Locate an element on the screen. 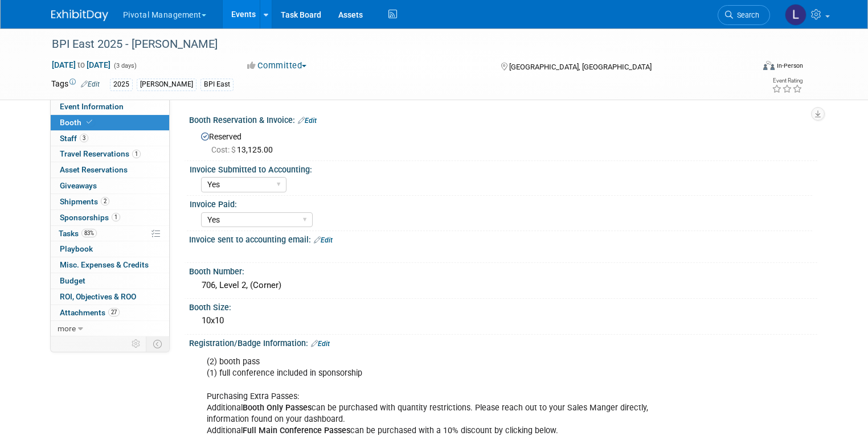 The image size is (868, 436). button: Committed is located at coordinates (277, 65).